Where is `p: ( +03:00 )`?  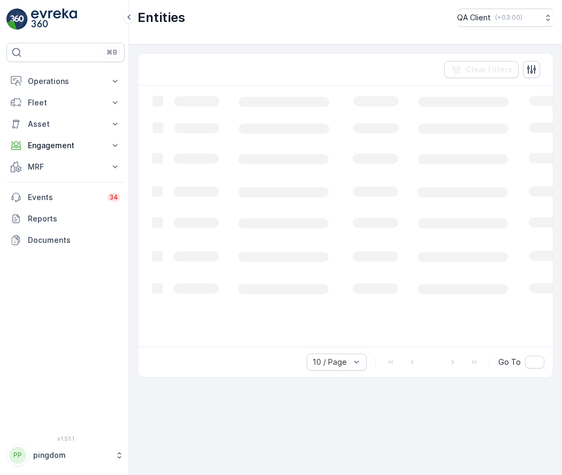
p: ( +03:00 ) is located at coordinates (508, 18).